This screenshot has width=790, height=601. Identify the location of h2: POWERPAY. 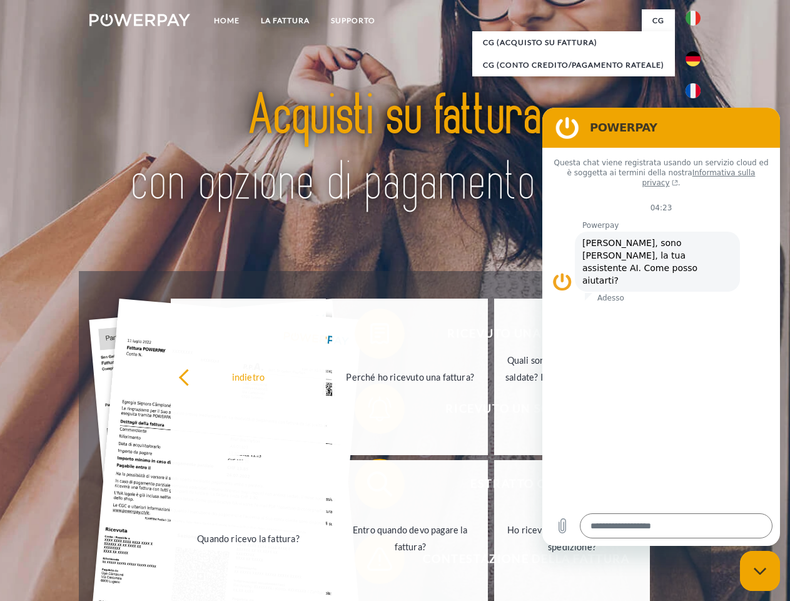
(136, 20).